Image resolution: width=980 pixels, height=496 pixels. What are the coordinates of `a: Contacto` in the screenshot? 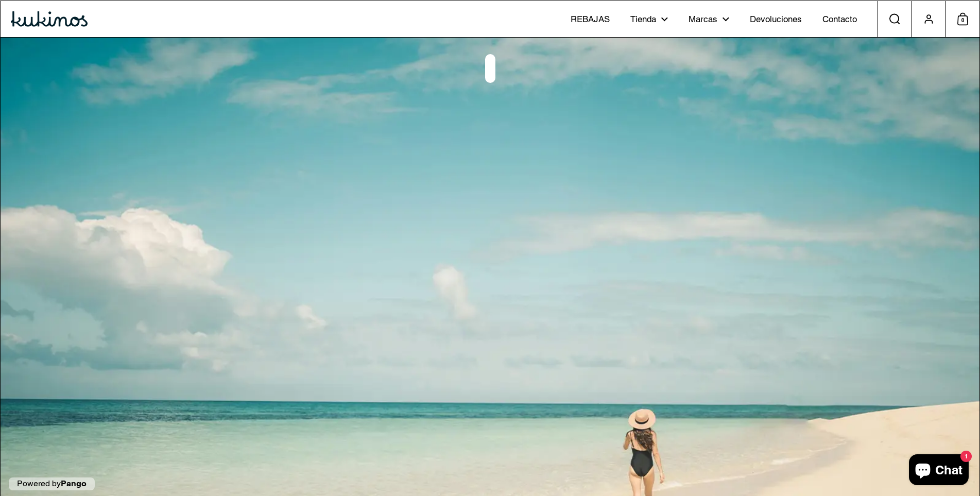 It's located at (839, 19).